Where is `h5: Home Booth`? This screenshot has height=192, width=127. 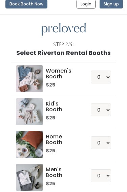 h5: Home Booth is located at coordinates (60, 139).